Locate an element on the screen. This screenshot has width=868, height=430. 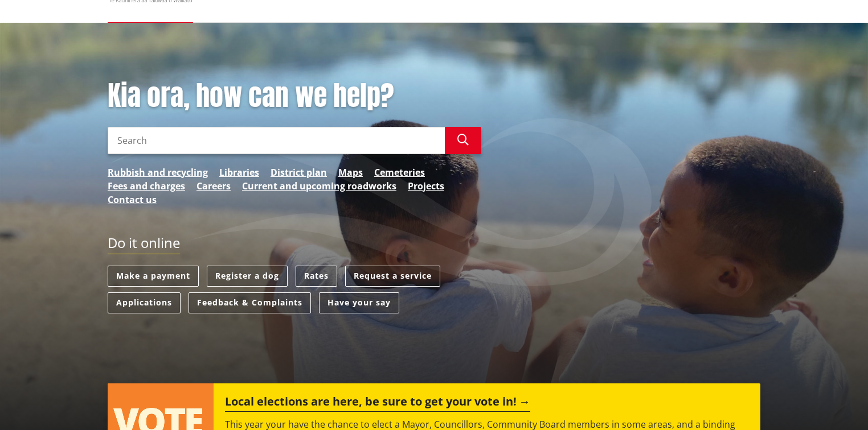
a: Libraries is located at coordinates (239, 173).